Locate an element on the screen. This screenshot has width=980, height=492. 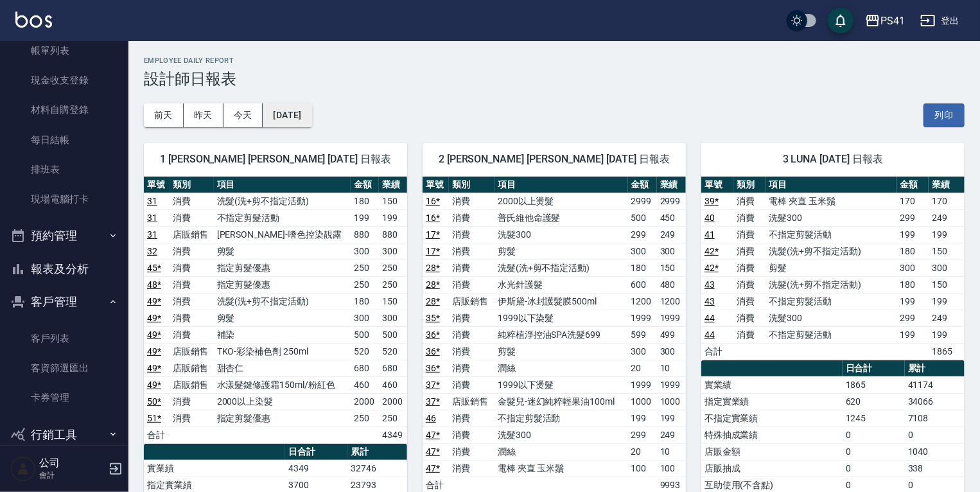
td: 7108 is located at coordinates (934, 418).